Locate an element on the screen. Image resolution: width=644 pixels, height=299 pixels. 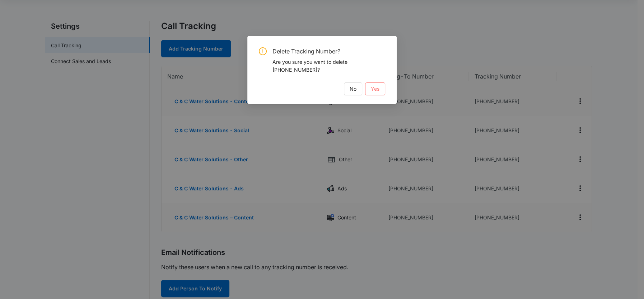
span: exclamation-circle is located at coordinates (262, 51).